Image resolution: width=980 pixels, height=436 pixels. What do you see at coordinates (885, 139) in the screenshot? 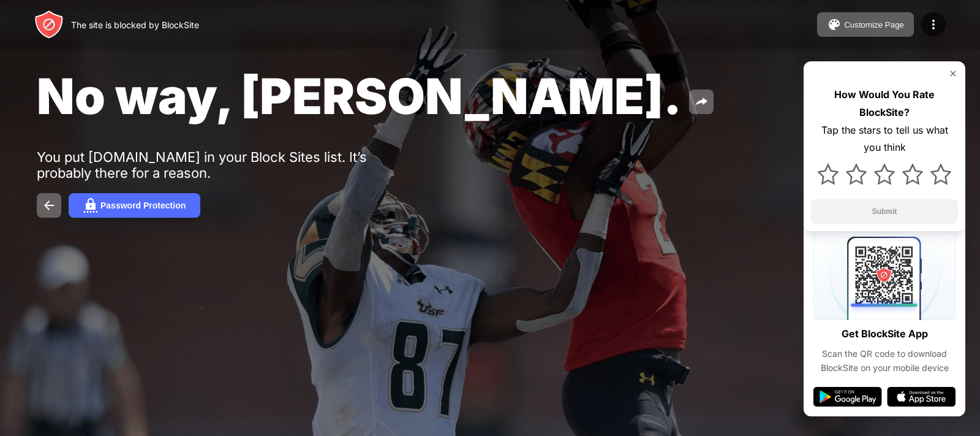
I see `div: Tap the stars to tell us what you think` at bounding box center [885, 139].